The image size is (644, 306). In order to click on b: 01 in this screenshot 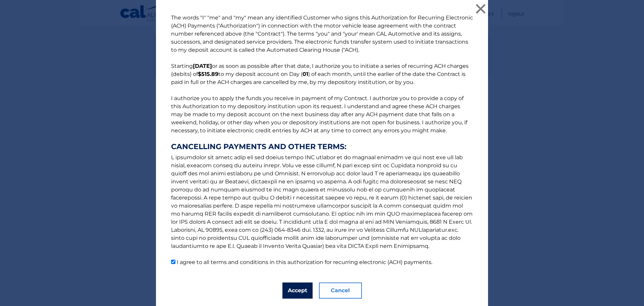, I will do `click(305, 74)`.